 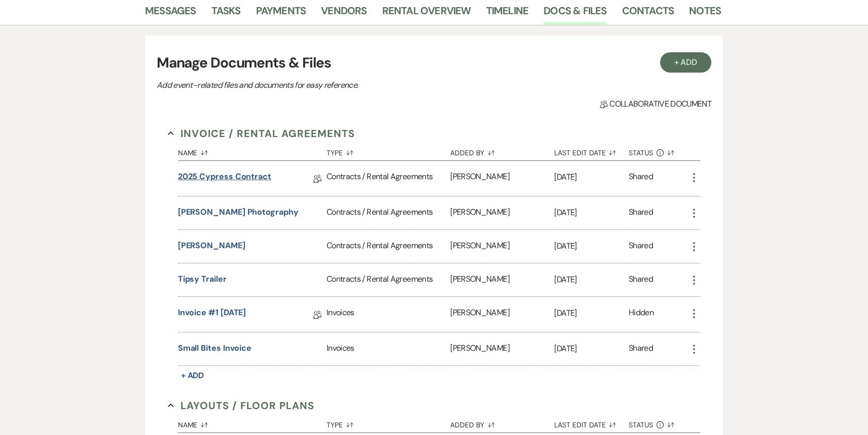 I want to click on a: Timeline, so click(x=508, y=14).